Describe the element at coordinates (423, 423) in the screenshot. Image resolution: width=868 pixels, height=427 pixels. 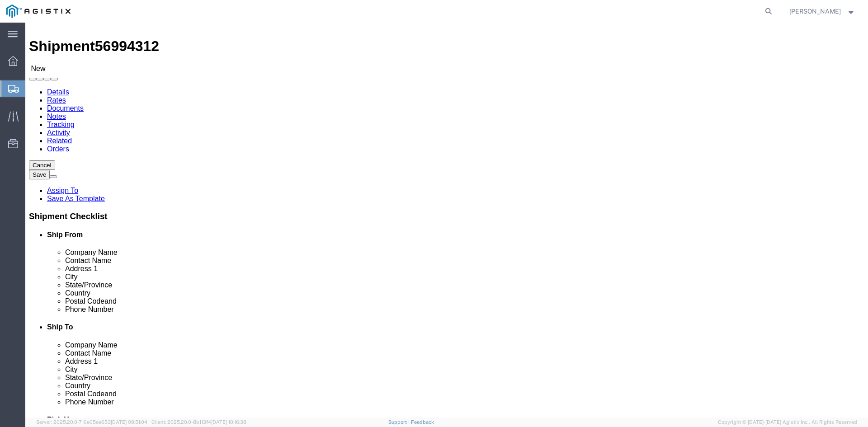
I see `a: Feedback` at that location.